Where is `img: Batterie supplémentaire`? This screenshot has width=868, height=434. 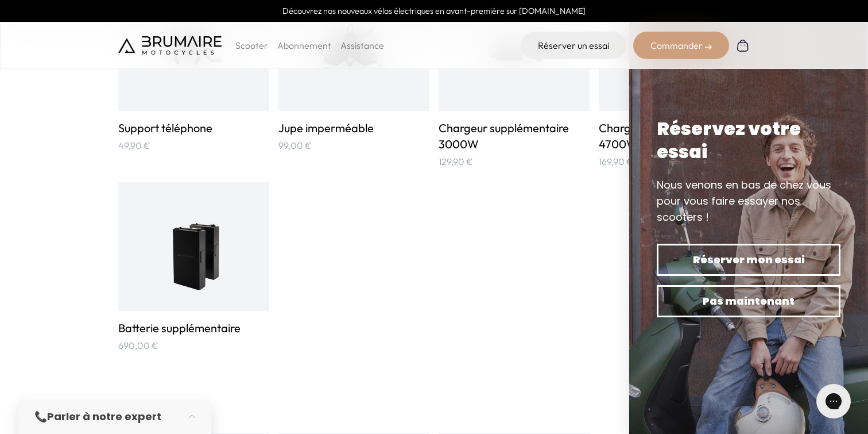 img: Batterie supplémentaire is located at coordinates (194, 246).